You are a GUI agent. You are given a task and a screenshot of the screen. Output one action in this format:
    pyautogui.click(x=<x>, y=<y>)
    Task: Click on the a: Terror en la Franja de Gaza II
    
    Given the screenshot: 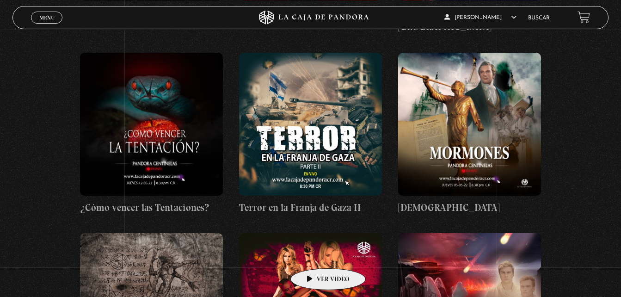 What is the action you would take?
    pyautogui.click(x=310, y=134)
    